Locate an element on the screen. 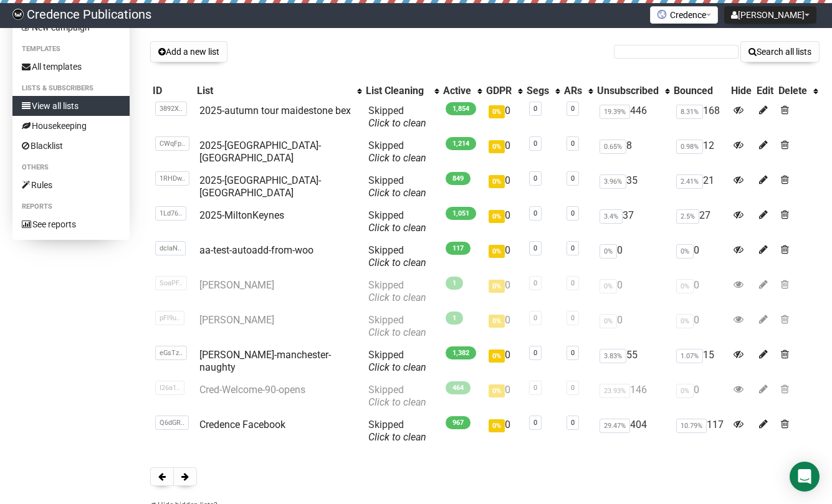 The width and height of the screenshot is (832, 504). span: 1,214 is located at coordinates (461, 143).